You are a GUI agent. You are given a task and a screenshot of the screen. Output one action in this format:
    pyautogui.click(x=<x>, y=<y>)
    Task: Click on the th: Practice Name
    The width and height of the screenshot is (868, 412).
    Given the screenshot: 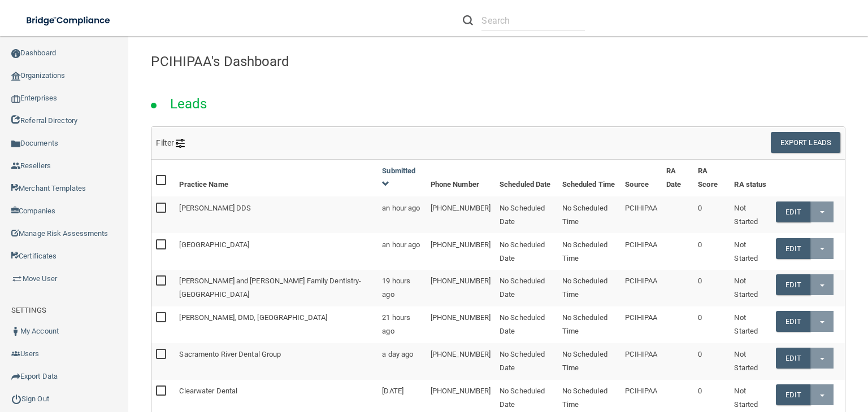 What is the action you would take?
    pyautogui.click(x=276, y=178)
    